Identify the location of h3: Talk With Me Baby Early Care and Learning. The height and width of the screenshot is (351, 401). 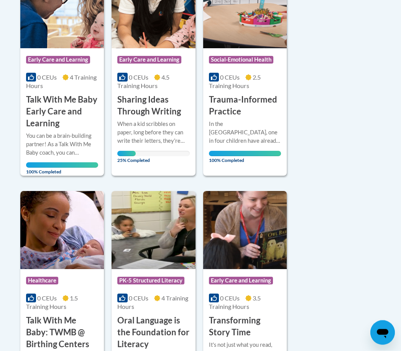
(62, 112).